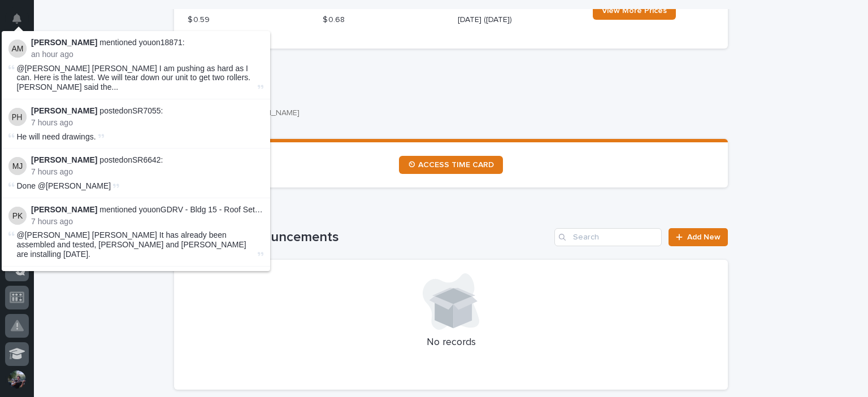 This screenshot has width=868, height=397. Describe the element at coordinates (248, 20) in the screenshot. I see `p: $ 0.59` at that location.